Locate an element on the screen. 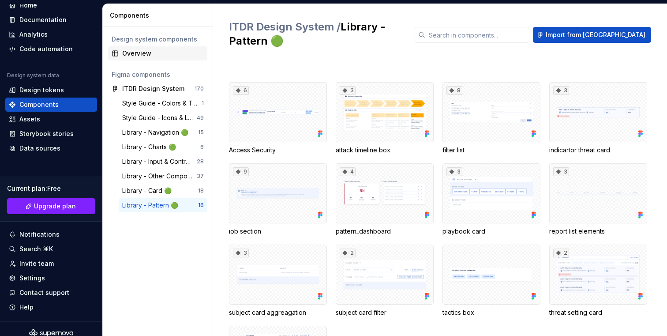 The image size is (667, 336). a: Library - Card 🟢18 is located at coordinates (163, 191).